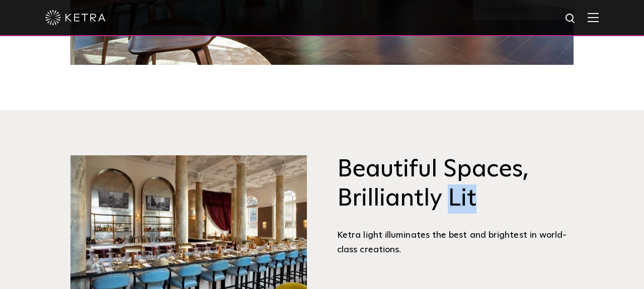 The height and width of the screenshot is (289, 644). Describe the element at coordinates (455, 242) in the screenshot. I see `div: Ketra light illuminates the best and brightest in world-class creations.` at that location.